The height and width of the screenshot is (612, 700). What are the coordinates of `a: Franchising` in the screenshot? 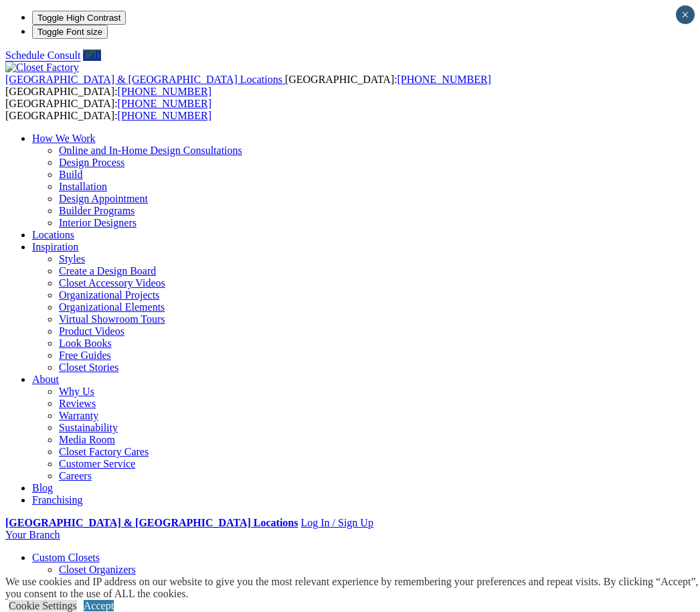 It's located at (58, 500).